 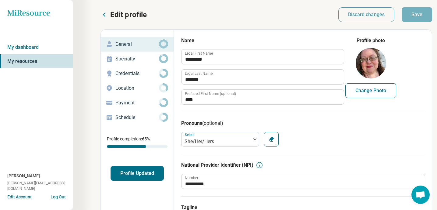 What do you see at coordinates (211, 94) in the screenshot?
I see `label: Preferred First Name (optional)` at bounding box center [211, 94].